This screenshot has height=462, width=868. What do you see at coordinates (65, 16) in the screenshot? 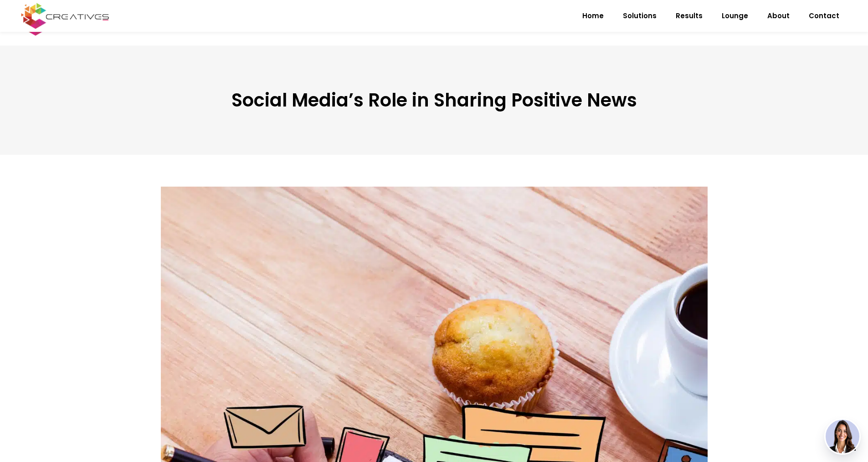
I see `img: Creatives` at bounding box center [65, 16].